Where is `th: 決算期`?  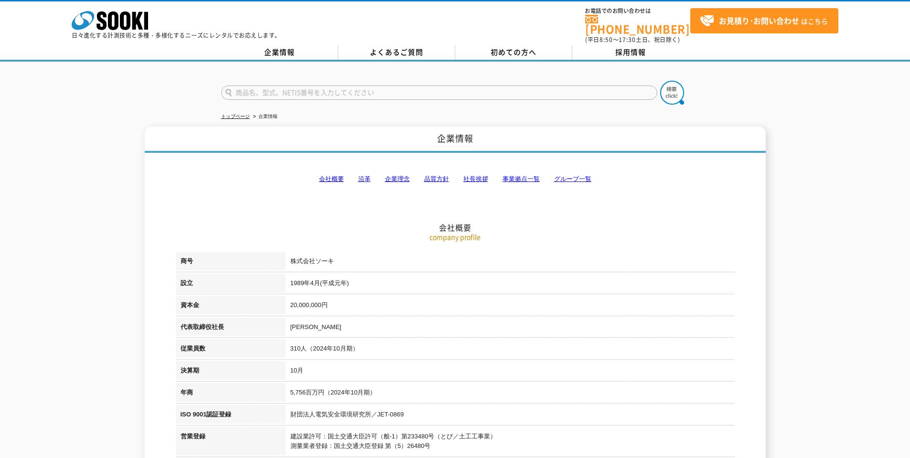
th: 決算期 is located at coordinates (231, 372).